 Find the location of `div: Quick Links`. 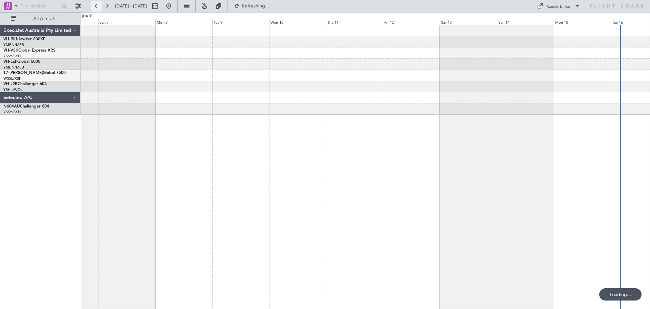

div: Quick Links is located at coordinates (559, 7).